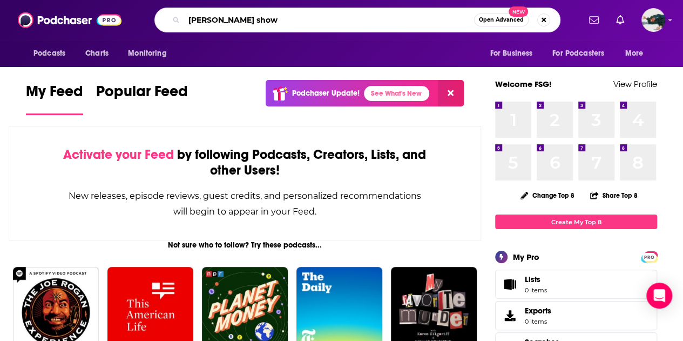  What do you see at coordinates (55, 98) in the screenshot?
I see `a: My Feed` at bounding box center [55, 98].